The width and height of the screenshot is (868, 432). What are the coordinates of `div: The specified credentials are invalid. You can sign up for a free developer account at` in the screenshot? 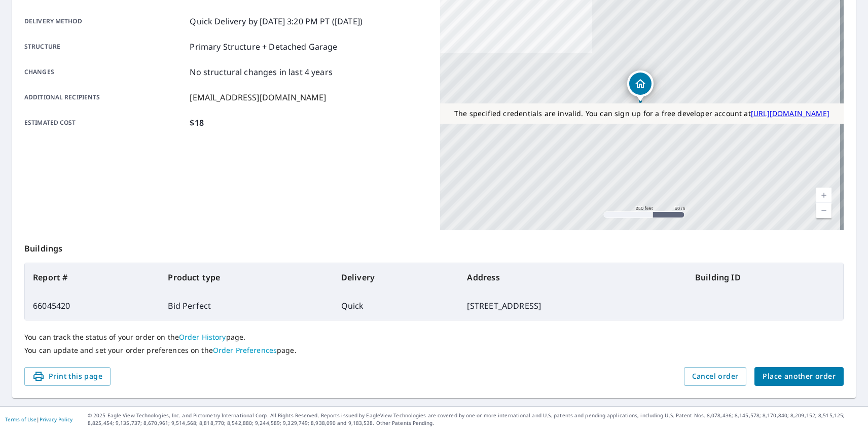 It's located at (642, 114).